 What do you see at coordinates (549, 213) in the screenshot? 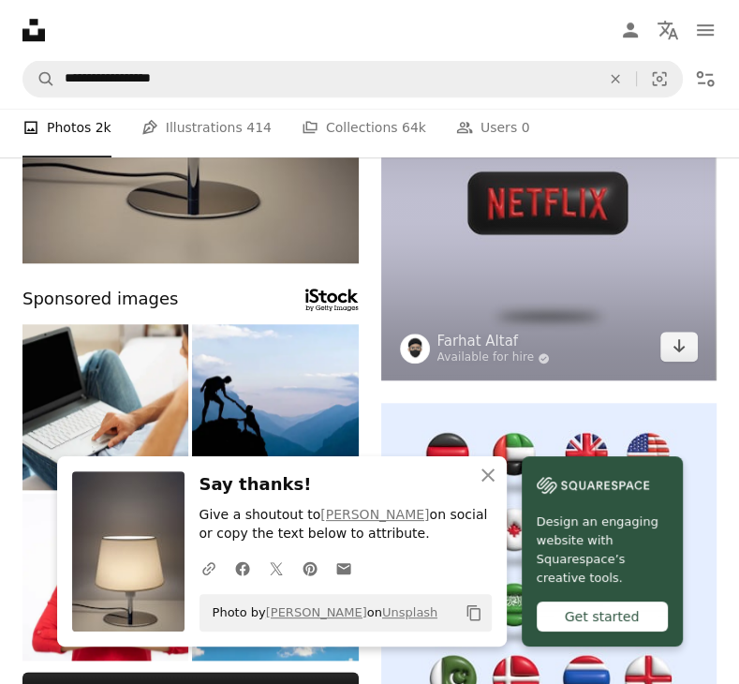
I see `a: a red netflix sign with the word netflix on it` at bounding box center [549, 213].